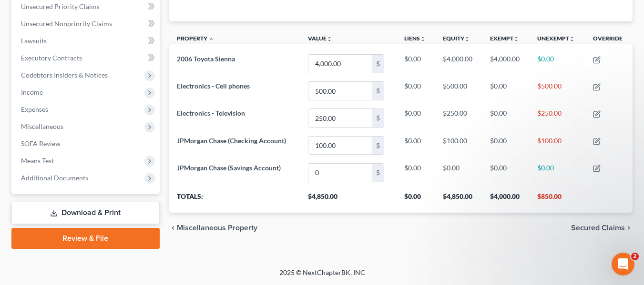  What do you see at coordinates (602, 228) in the screenshot?
I see `button: Secured Claims chevron_right` at bounding box center [602, 228].